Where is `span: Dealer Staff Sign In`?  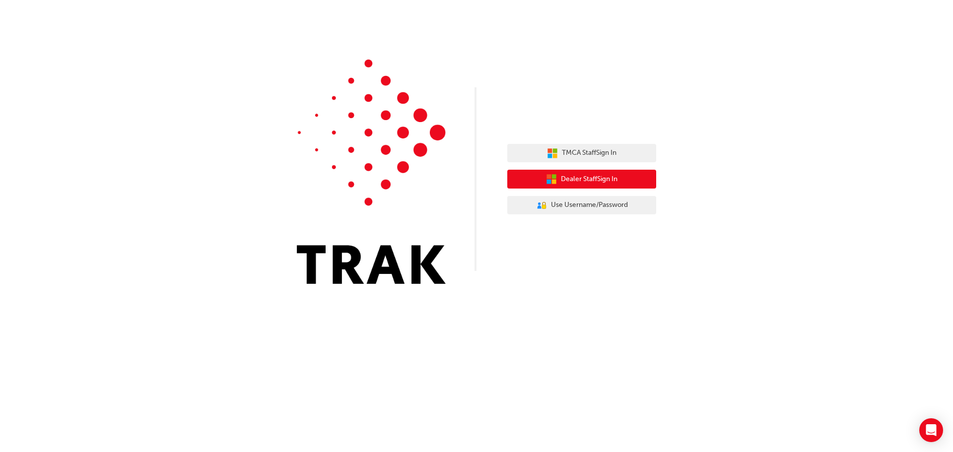 span: Dealer Staff Sign In is located at coordinates (589, 179).